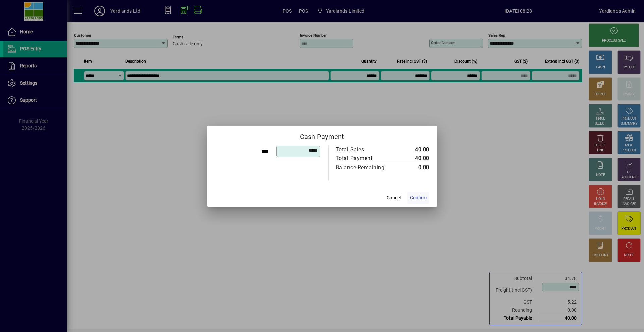 The width and height of the screenshot is (644, 332). I want to click on span: Confirm, so click(418, 198).